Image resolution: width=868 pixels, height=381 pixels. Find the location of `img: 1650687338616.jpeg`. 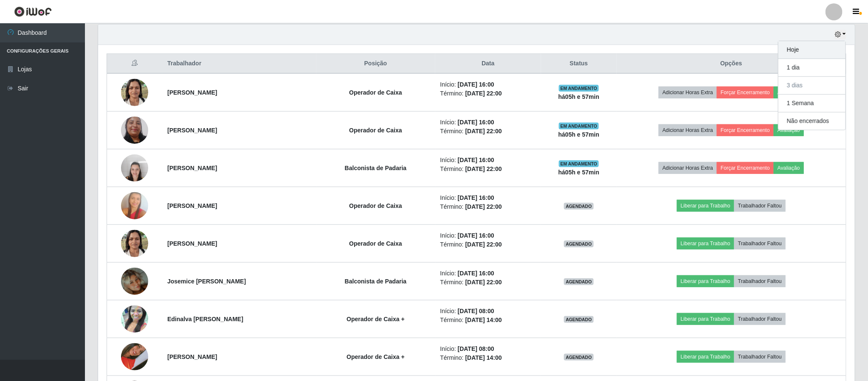

img: 1650687338616.jpeg is located at coordinates (135, 319).